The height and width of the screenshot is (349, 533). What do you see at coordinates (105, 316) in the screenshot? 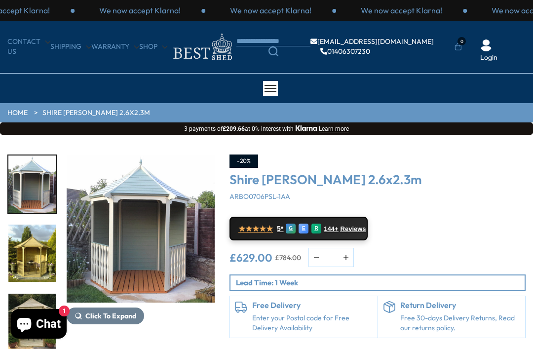
I see `button: Click To Expand` at bounding box center [105, 316].